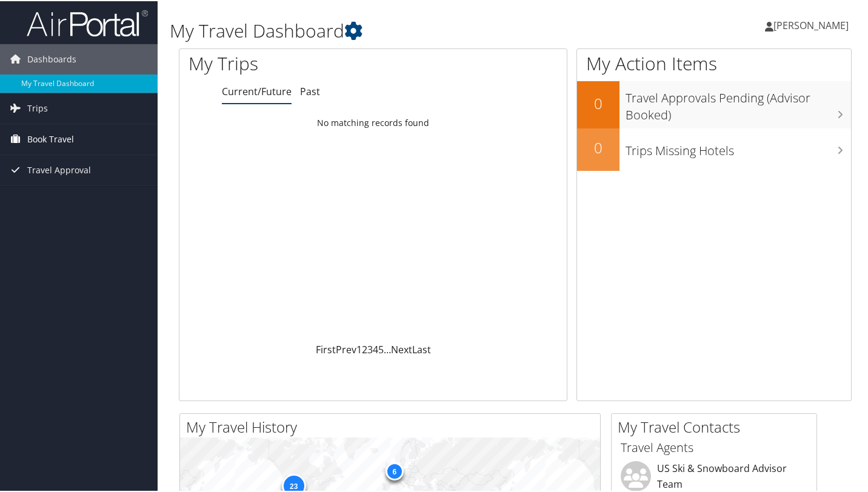  I want to click on h1: My Trips, so click(292, 63).